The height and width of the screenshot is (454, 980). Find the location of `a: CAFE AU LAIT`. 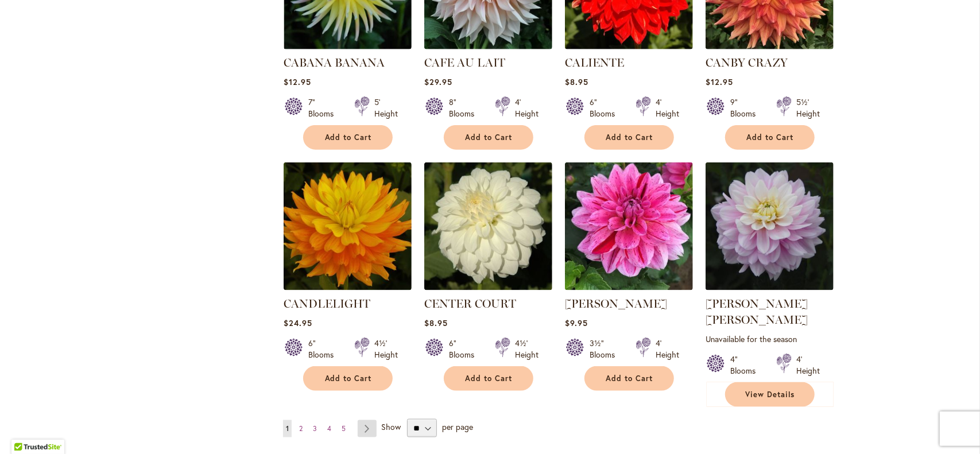

a: CAFE AU LAIT is located at coordinates (465, 63).